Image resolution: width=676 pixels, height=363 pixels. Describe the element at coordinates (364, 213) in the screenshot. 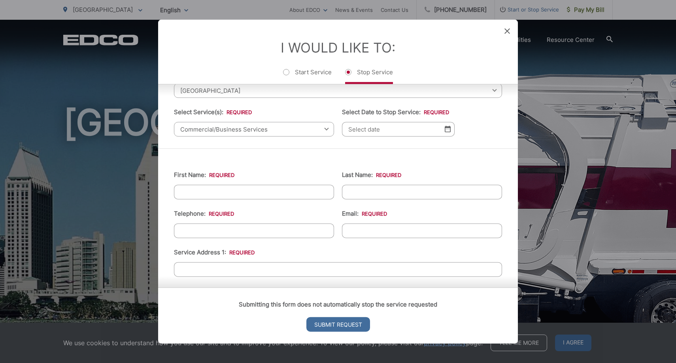

I see `label: Email:` at that location.